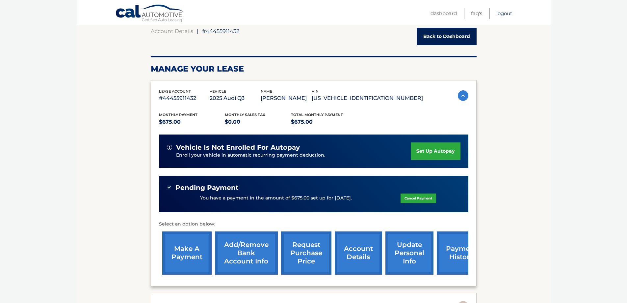 The height and width of the screenshot is (303, 627). What do you see at coordinates (184, 98) in the screenshot?
I see `p: #44455911432` at bounding box center [184, 98].